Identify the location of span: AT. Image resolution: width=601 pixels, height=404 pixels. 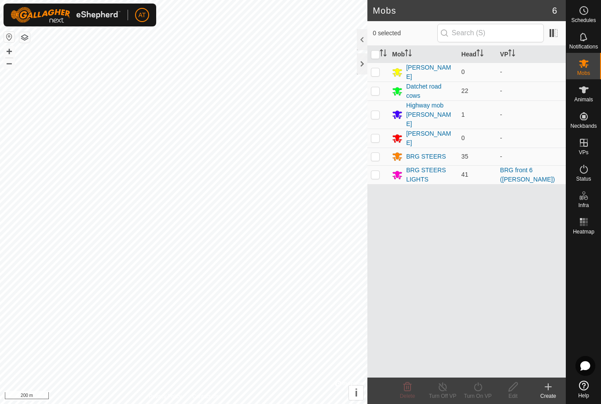
(142, 15).